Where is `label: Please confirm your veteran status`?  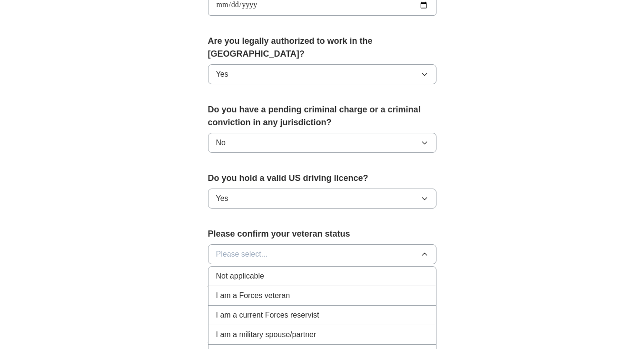 label: Please confirm your veteran status is located at coordinates (322, 233).